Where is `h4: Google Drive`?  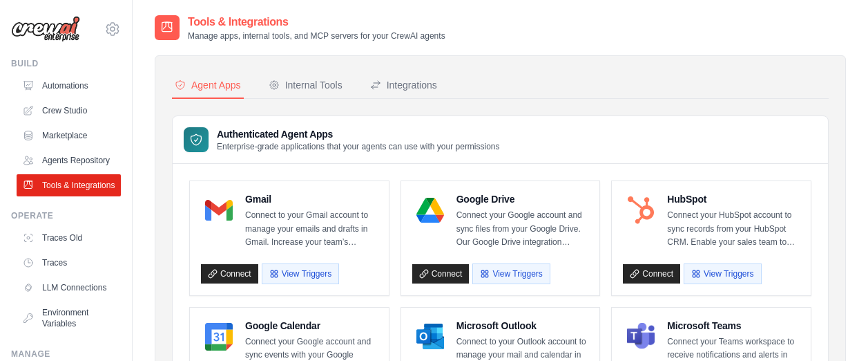
h4: Google Drive is located at coordinates (523, 199).